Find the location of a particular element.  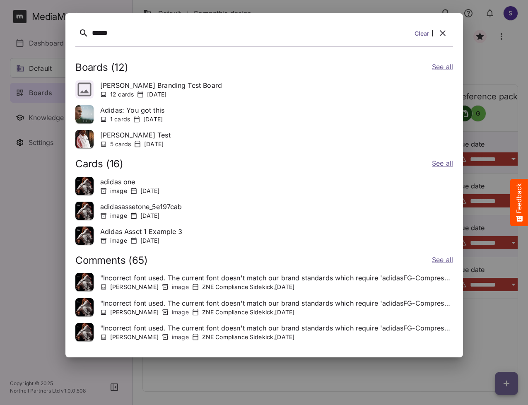

p: 5 cards is located at coordinates (121, 144).